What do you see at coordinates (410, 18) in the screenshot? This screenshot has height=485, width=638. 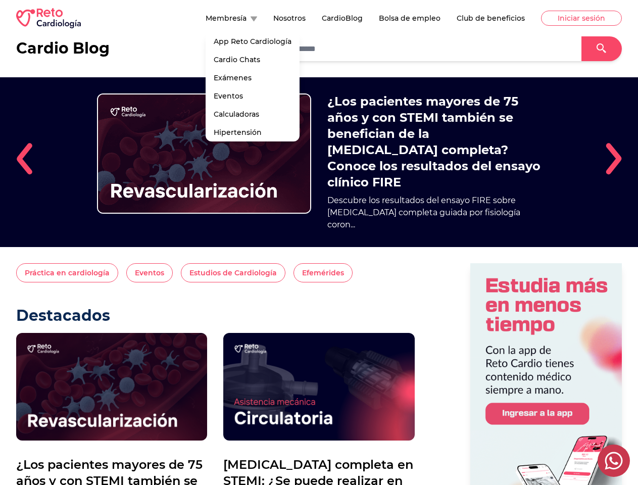 I see `button: Bolsa de empleo` at bounding box center [410, 18].